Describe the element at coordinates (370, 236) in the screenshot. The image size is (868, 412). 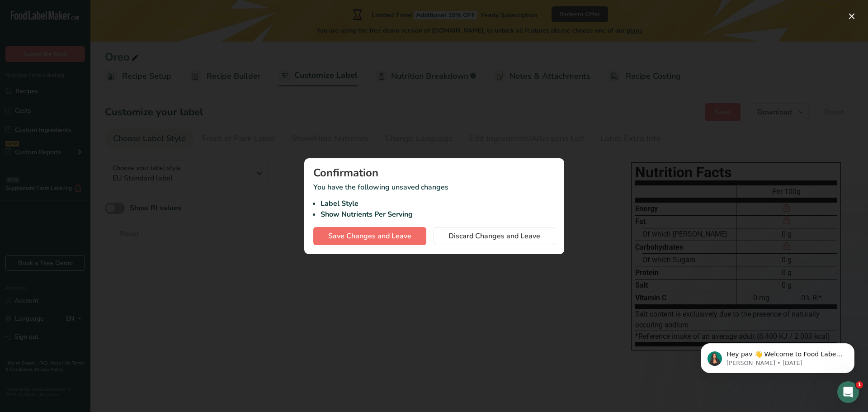
I see `button: Save Changes and Leave` at that location.